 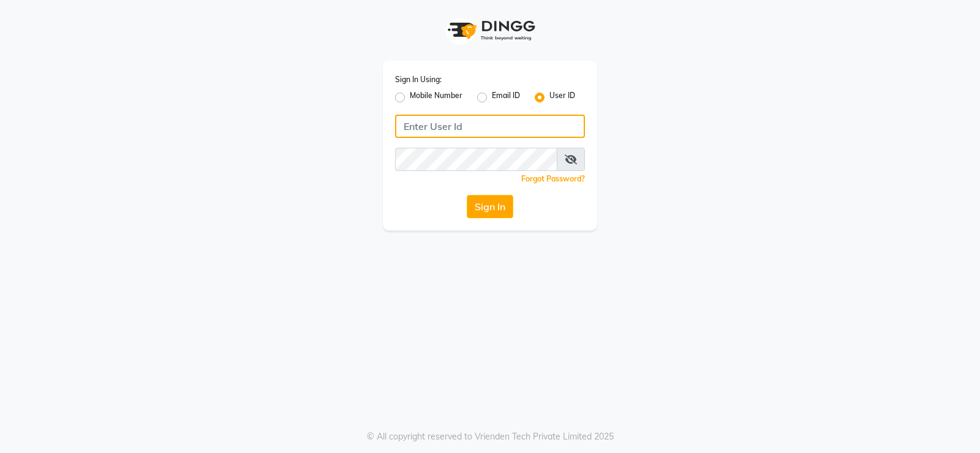 What do you see at coordinates (506, 97) in the screenshot?
I see `label: Email ID` at bounding box center [506, 97].